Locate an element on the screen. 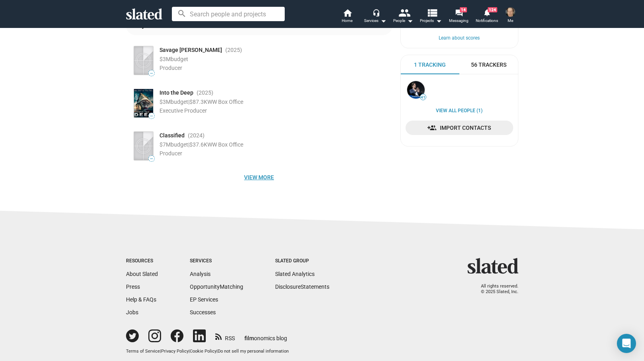 This screenshot has width=644, height=361. div: Open Intercom Messenger is located at coordinates (626, 343).